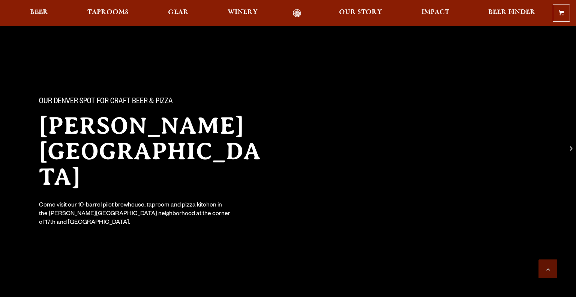 Image resolution: width=576 pixels, height=297 pixels. Describe the element at coordinates (512, 13) in the screenshot. I see `a: Beer Finder` at that location.